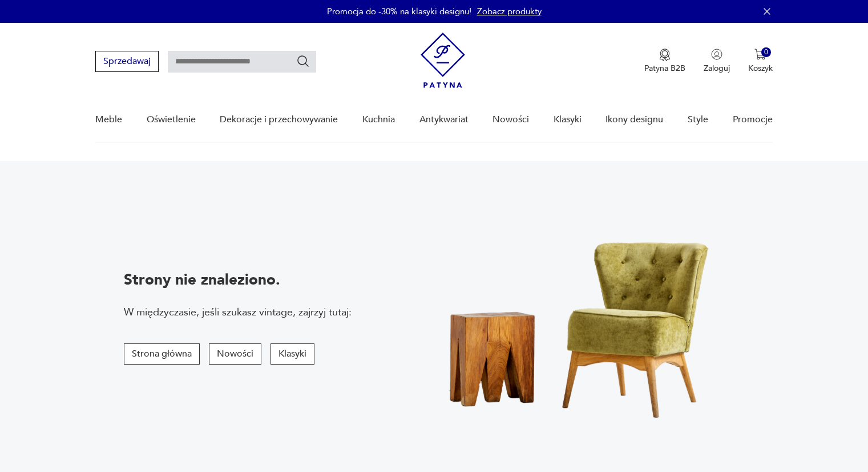  What do you see at coordinates (717, 55) in the screenshot?
I see `img: Ikonka użytkownika` at bounding box center [717, 55].